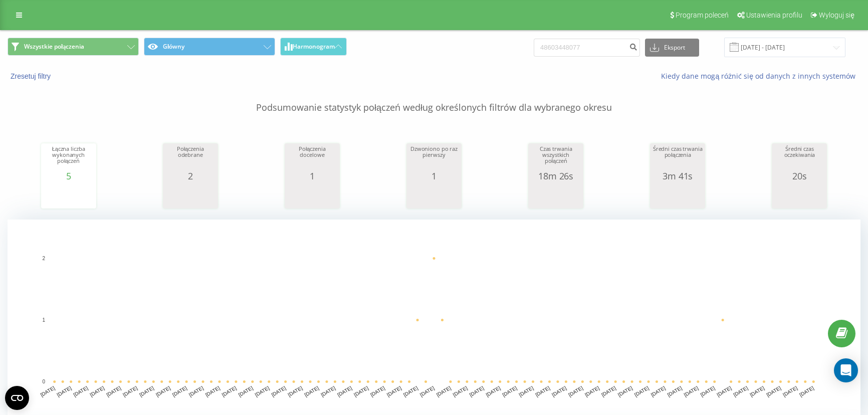 This screenshot has height=415, width=868. I want to click on div: Łączna liczba wykonanych połączeń, so click(68, 158).